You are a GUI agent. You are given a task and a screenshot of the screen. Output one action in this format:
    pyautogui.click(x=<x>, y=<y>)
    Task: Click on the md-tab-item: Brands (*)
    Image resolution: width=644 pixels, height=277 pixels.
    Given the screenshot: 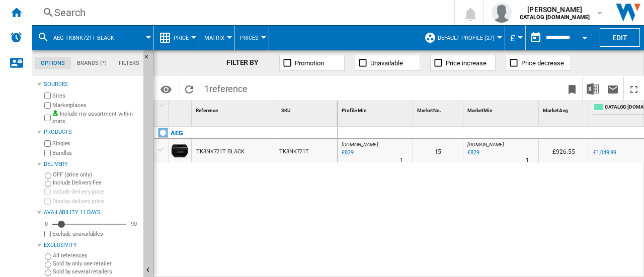 What is the action you would take?
    pyautogui.click(x=92, y=64)
    